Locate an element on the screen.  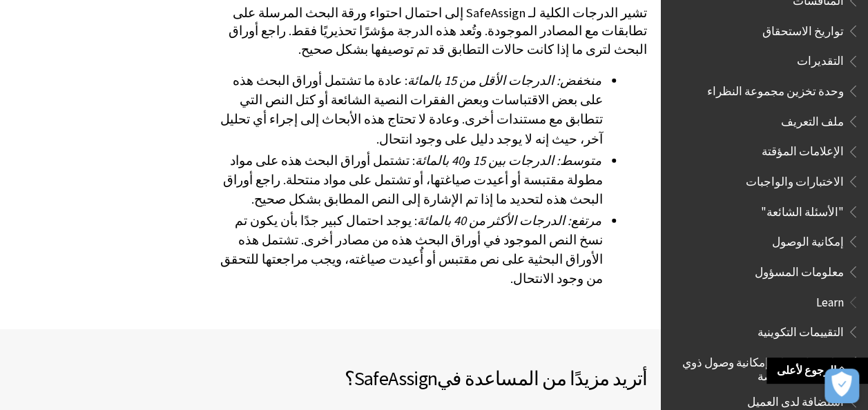
span: منخفض: الدرجات الأقل من 15 بالمائة is located at coordinates (504, 80).